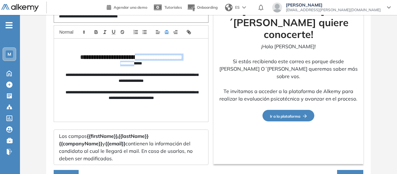 The width and height of the screenshot is (397, 174). What do you see at coordinates (131, 148) in the screenshot?
I see `div: Los campos y contienen la información del candidato al cual le llegará el mail. En caso de usarlo...` at bounding box center [131, 148].